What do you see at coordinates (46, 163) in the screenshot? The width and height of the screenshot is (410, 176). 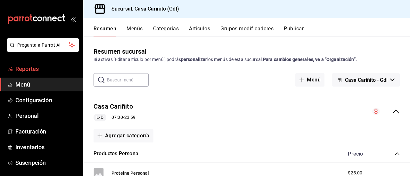 I see `span: Suscripción` at bounding box center [46, 163].